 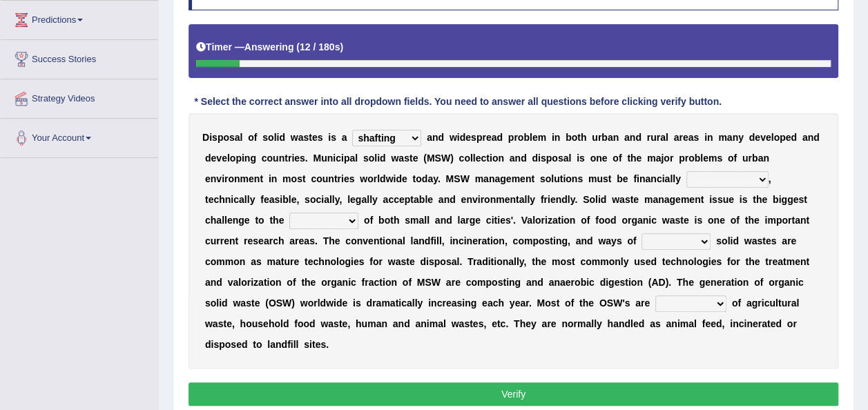 What do you see at coordinates (219, 178) in the screenshot?
I see `b: v` at bounding box center [219, 178].